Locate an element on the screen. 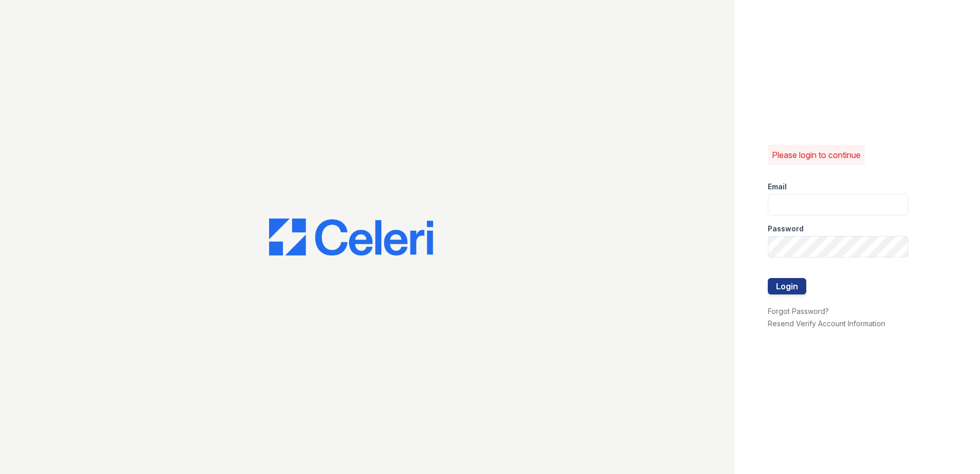 This screenshot has width=980, height=474. img: CE_Logo_Blue-a8612792a0a2168367f1c8372b55b34899dd931a85d93a1a3d3e32e68fde9ad4.png is located at coordinates (351, 237).